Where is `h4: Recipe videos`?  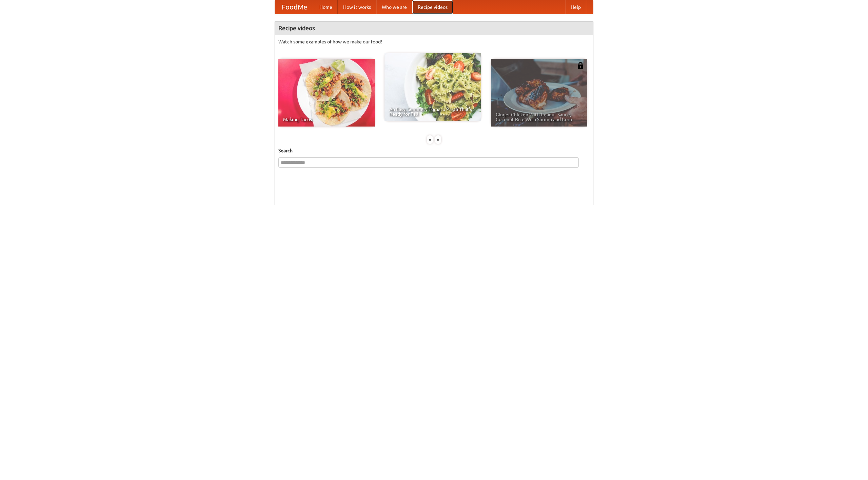
h4: Recipe videos is located at coordinates (434, 28).